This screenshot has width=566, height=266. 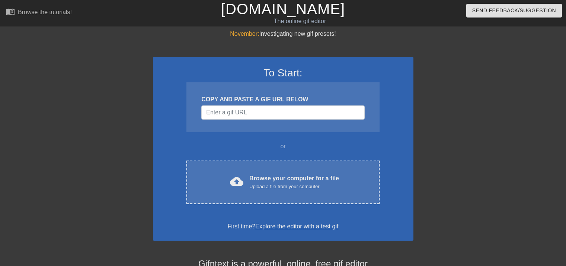 What do you see at coordinates (283, 34) in the screenshot?
I see `div: Investigating new gif presets!` at bounding box center [283, 34].